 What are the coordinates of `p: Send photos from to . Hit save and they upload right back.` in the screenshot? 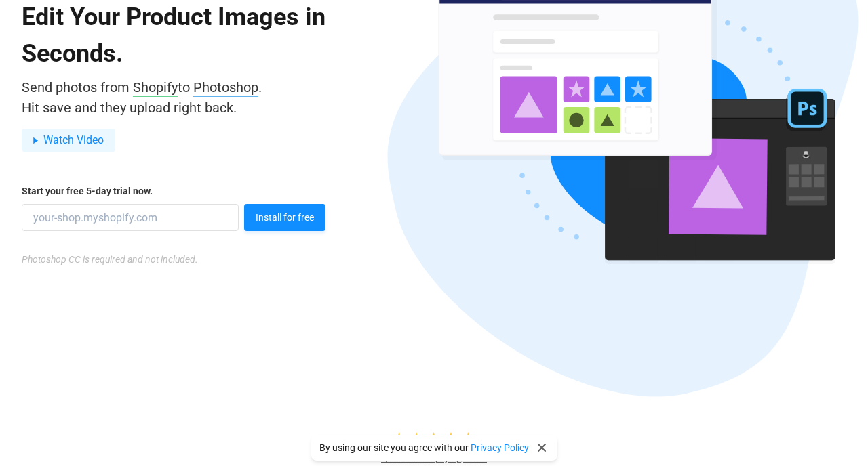 It's located at (174, 98).